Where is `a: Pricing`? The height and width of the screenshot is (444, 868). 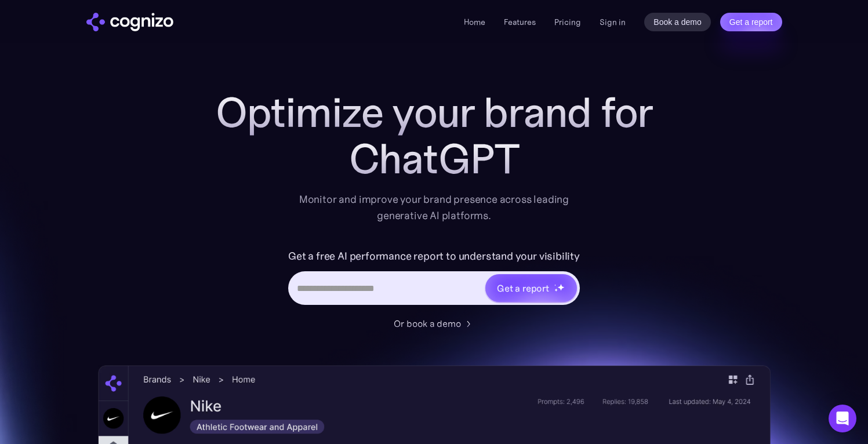 a: Pricing is located at coordinates (567, 22).